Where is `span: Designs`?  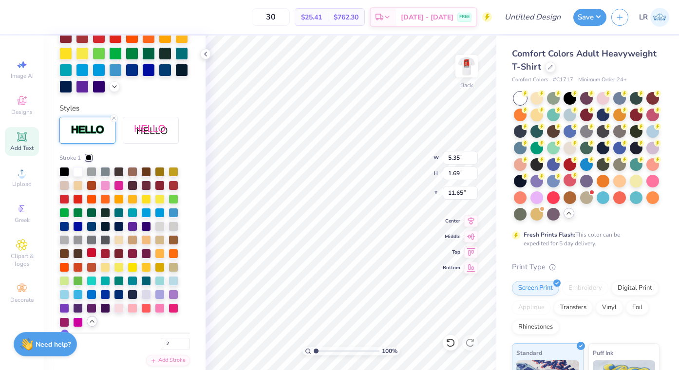
span: Designs is located at coordinates (22, 112).